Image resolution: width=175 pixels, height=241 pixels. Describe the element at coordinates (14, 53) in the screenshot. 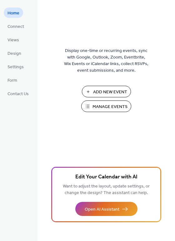

I see `span: Design` at that location.